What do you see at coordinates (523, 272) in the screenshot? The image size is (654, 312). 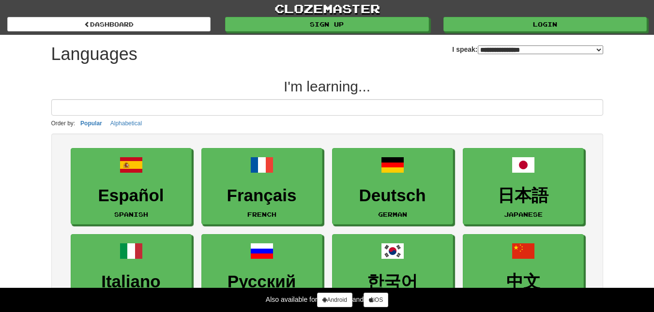 I see `a: 中文Mandarin Chinese` at bounding box center [523, 272].